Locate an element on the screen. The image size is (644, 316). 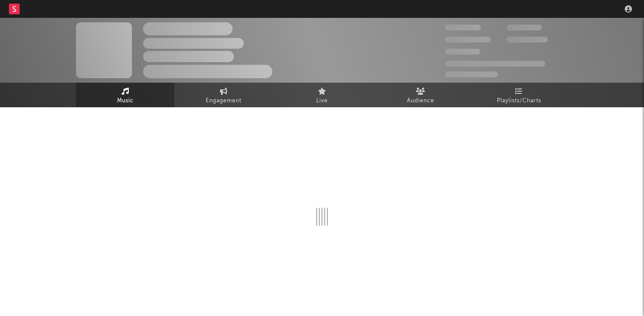
span: 50,000,000 is located at coordinates (468, 39).